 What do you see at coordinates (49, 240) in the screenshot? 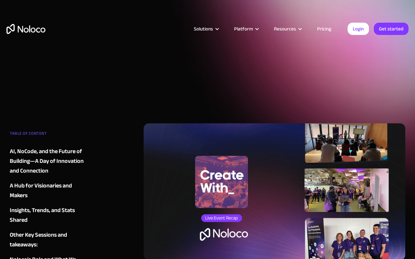
I see `div: Other Key Sessions and takeaways:` at bounding box center [49, 240].